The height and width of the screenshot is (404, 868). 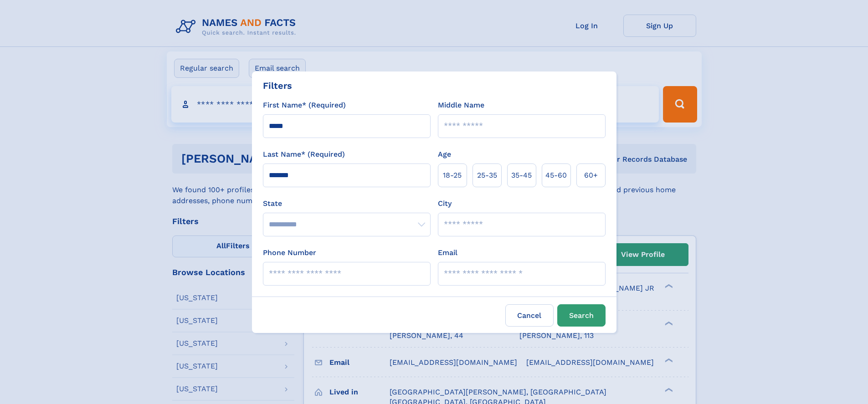 I want to click on span: 60+, so click(x=591, y=176).